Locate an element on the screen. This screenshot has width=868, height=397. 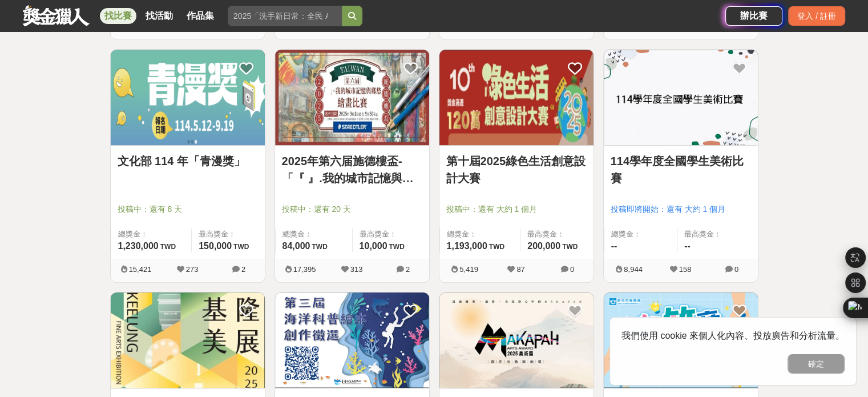
span: 我們使用 cookie 來個人化內容、投放廣告和分析流量。 is located at coordinates (733, 335).